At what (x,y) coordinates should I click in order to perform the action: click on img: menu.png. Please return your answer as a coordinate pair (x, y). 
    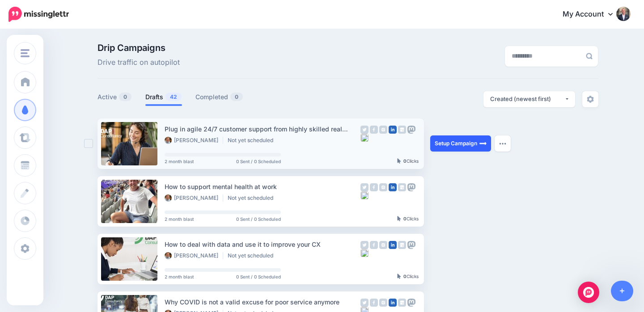
    Looking at the image, I should click on (25, 53).